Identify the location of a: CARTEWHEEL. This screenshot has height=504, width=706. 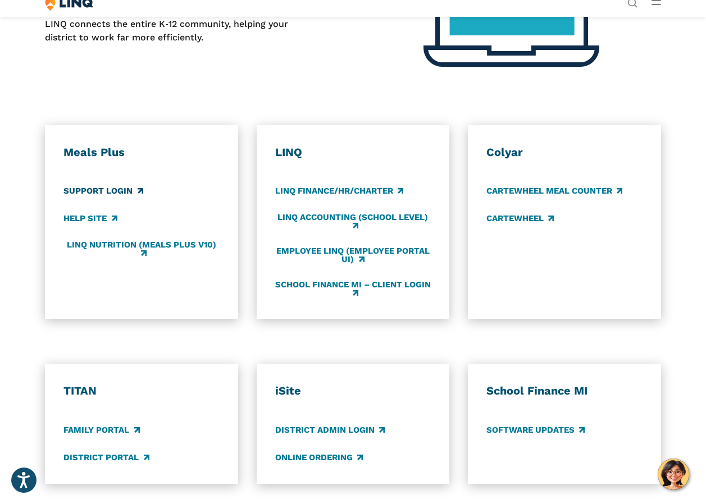
(520, 219).